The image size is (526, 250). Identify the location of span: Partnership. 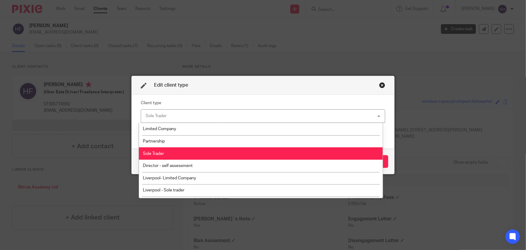
(154, 141).